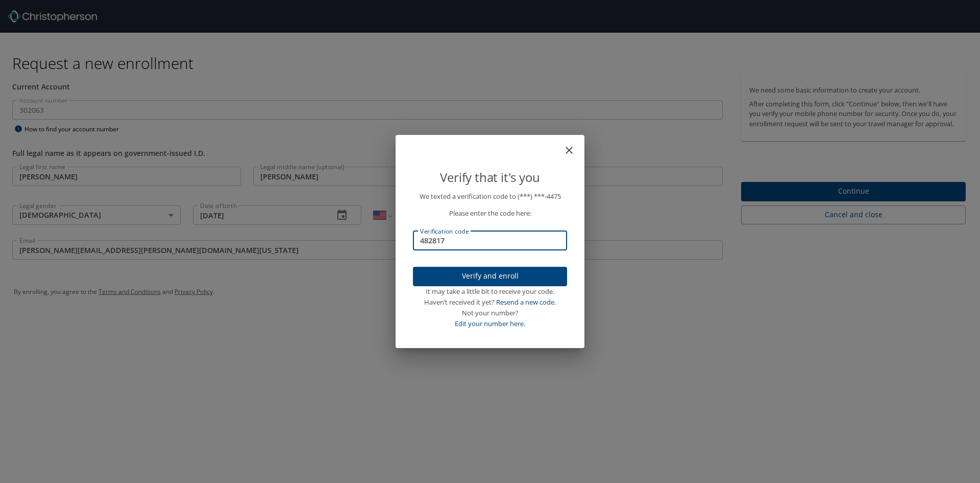 This screenshot has width=980, height=483. Describe the element at coordinates (490, 291) in the screenshot. I see `div: It may take a little bit to receive your code.` at that location.